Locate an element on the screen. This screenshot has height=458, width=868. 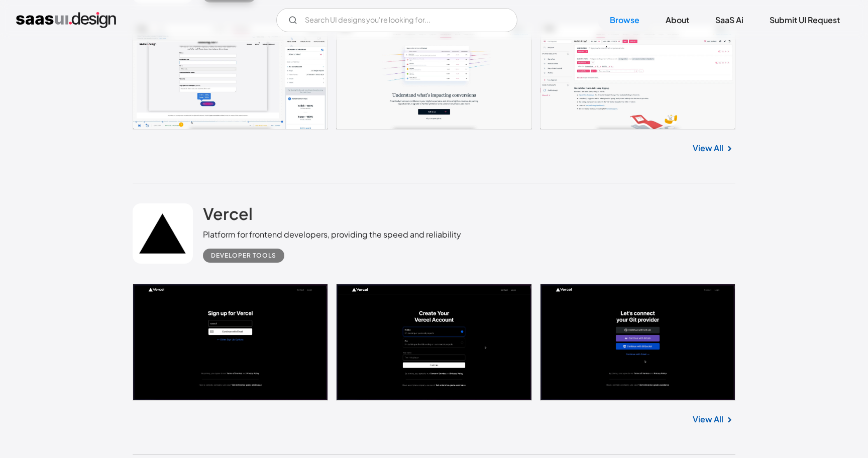
form: Email Form is located at coordinates (397, 20).